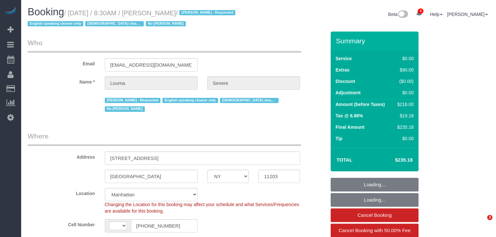 The width and height of the screenshot is (496, 237). Describe the element at coordinates (61, 81) in the screenshot. I see `label: Name *` at that location.